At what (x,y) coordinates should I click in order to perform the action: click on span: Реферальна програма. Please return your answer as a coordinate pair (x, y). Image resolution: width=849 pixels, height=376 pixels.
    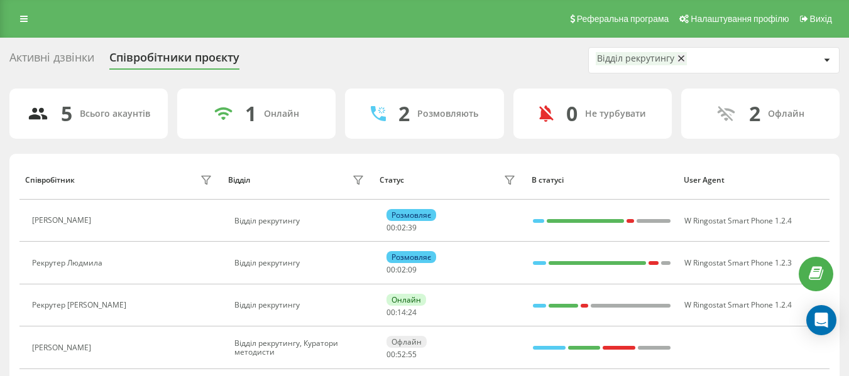
    Looking at the image, I should click on (623, 19).